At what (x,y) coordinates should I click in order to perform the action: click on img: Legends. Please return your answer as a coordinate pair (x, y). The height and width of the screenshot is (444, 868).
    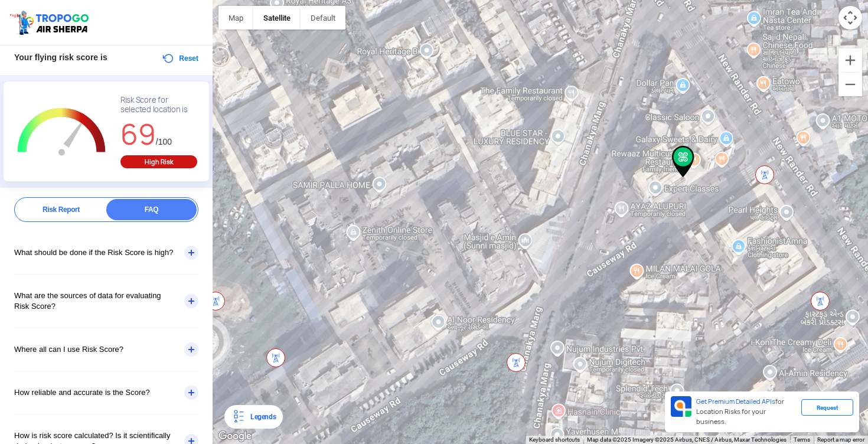
    Looking at the image, I should click on (238, 416).